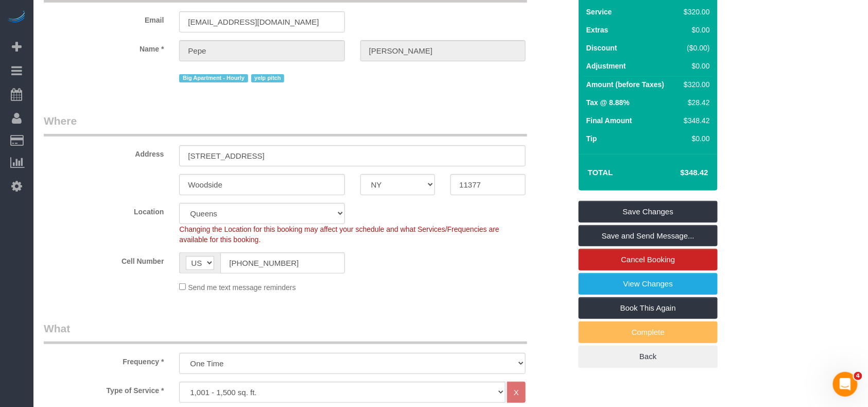  What do you see at coordinates (103, 18) in the screenshot?
I see `label: Email` at bounding box center [103, 18].